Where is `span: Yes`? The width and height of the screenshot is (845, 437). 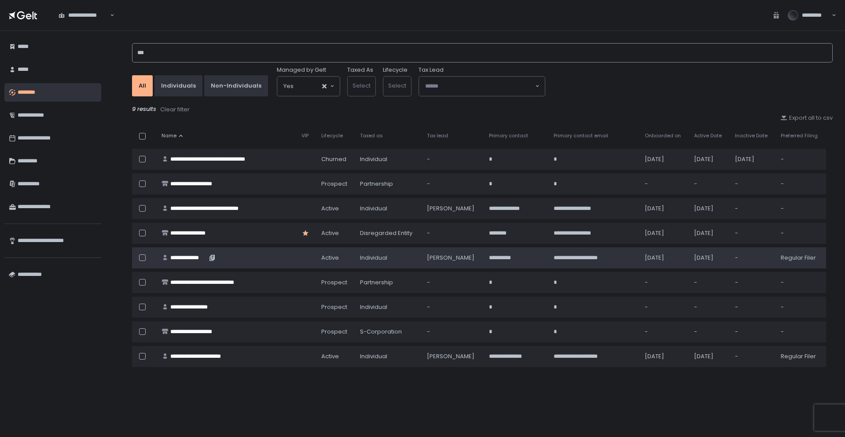
span: Yes is located at coordinates (288, 86).